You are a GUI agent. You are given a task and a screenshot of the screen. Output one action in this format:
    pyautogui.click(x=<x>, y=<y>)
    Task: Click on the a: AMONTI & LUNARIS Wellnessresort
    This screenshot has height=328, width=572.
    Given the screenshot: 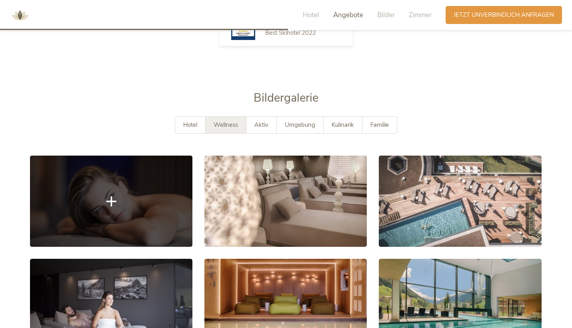 What is the action you would take?
    pyautogui.click(x=20, y=15)
    